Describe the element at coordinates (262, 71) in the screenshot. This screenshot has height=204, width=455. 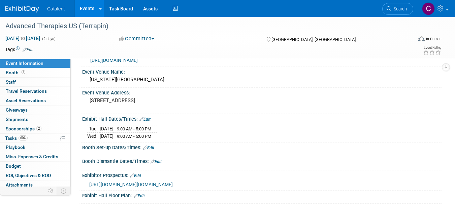
I see `div: Event Venue Name:` at that location.